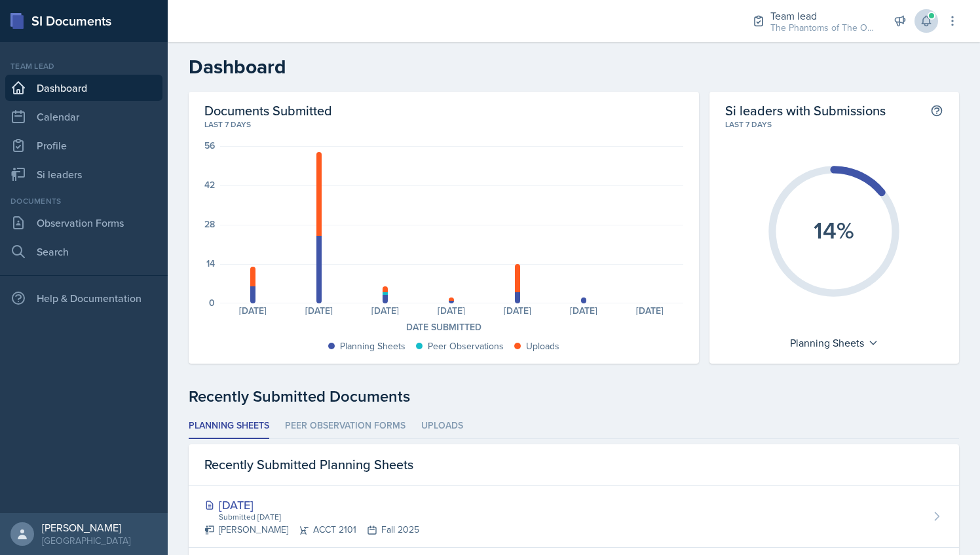 Image resolution: width=980 pixels, height=555 pixels. Describe the element at coordinates (443, 426) in the screenshot. I see `li: Uploads` at that location.